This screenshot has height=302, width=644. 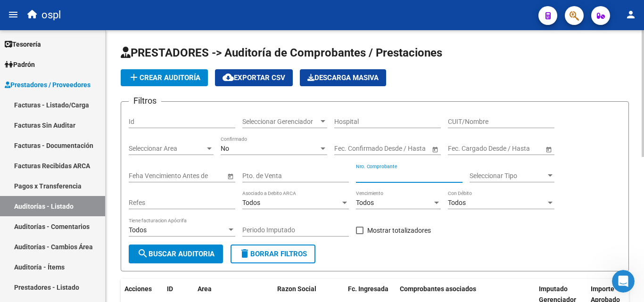 What do you see at coordinates (176, 255) in the screenshot?
I see `button: Buscar Auditoria` at bounding box center [176, 255].